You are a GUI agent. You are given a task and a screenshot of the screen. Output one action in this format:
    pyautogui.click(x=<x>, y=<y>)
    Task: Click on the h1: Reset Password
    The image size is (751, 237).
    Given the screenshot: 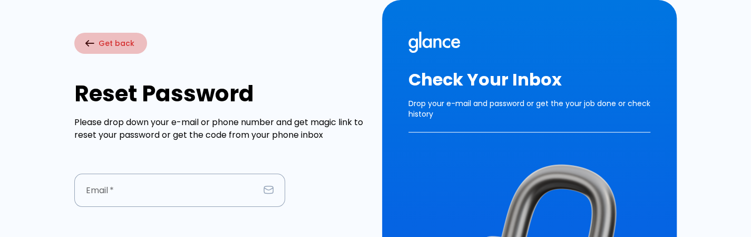 What is the action you would take?
    pyautogui.click(x=222, y=93)
    